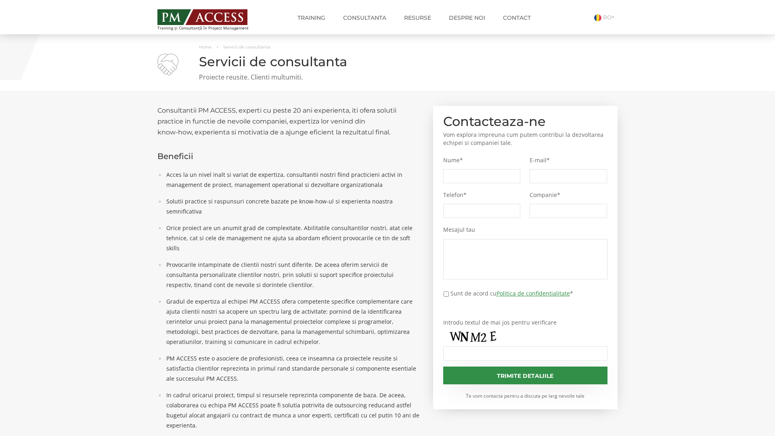 This screenshot has height=436, width=775. Describe the element at coordinates (482, 195) in the screenshot. I see `label: Telefon` at that location.